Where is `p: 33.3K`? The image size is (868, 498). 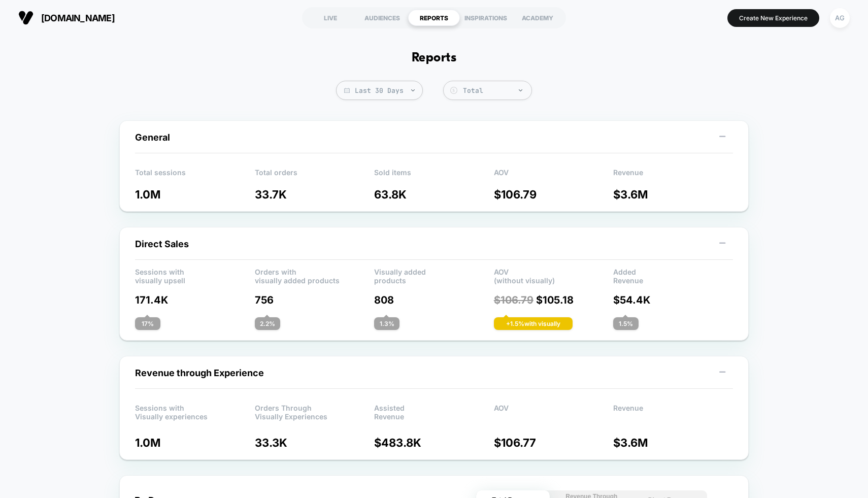
p: 33.3K is located at coordinates (315, 443).